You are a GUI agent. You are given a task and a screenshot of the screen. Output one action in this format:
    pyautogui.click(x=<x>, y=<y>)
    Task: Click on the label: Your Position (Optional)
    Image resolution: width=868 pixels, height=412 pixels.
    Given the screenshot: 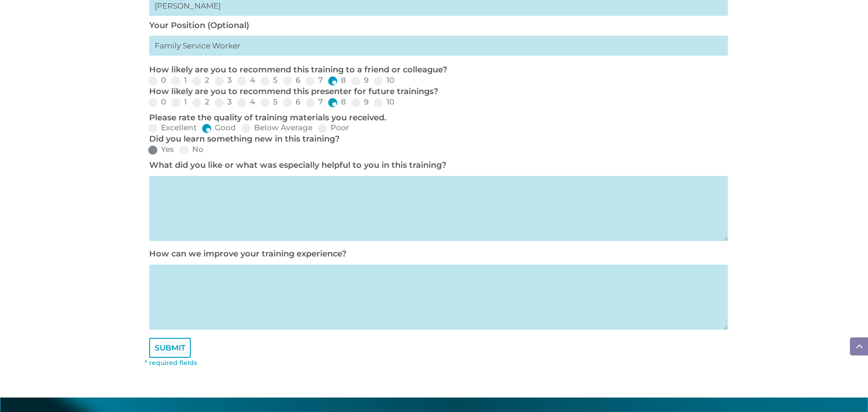 What is the action you would take?
    pyautogui.click(x=199, y=26)
    